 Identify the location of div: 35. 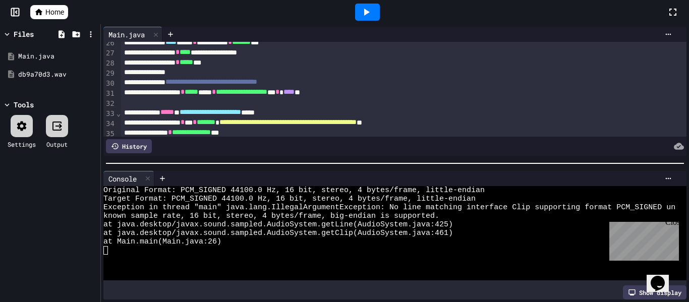
(109, 134).